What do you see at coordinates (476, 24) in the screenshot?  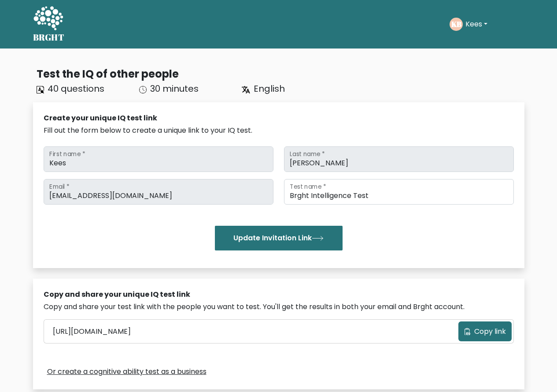 I see `button: Kees` at bounding box center [476, 24].